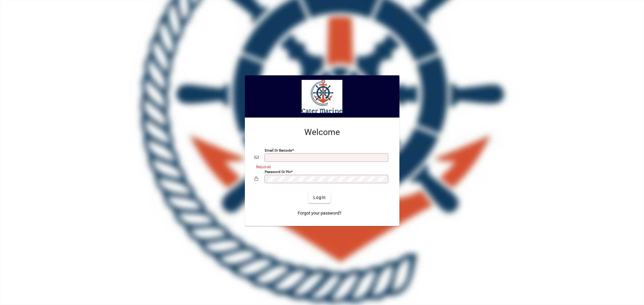  What do you see at coordinates (320, 198) in the screenshot?
I see `button: Login` at bounding box center [320, 198].